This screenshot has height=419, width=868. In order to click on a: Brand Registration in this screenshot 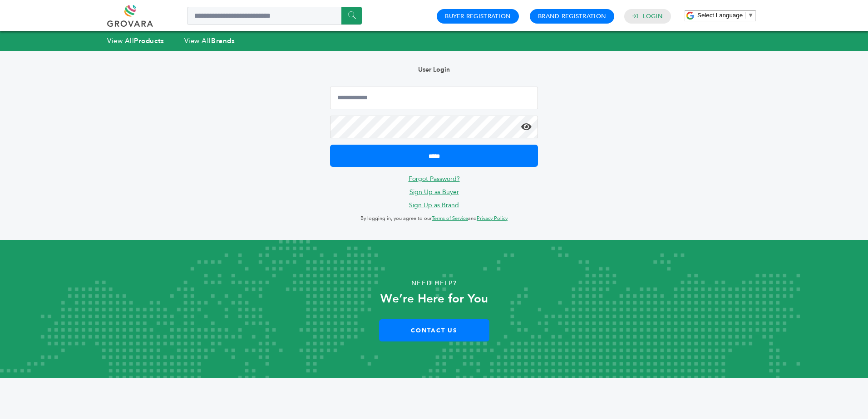, I will do `click(572, 17)`.